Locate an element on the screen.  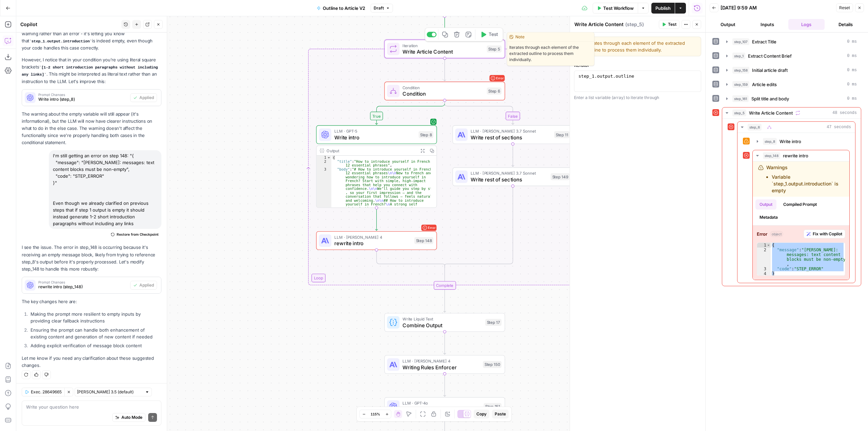
div: 2 is located at coordinates (764, 257).